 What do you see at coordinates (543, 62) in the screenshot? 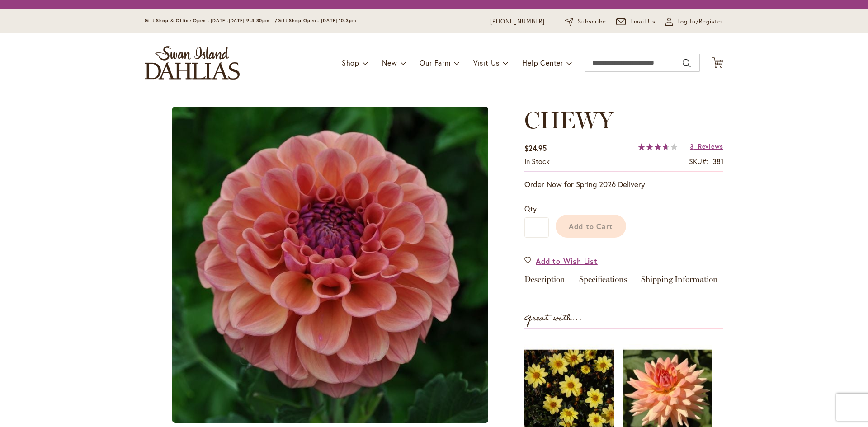
I see `span: Help Center` at bounding box center [543, 62].